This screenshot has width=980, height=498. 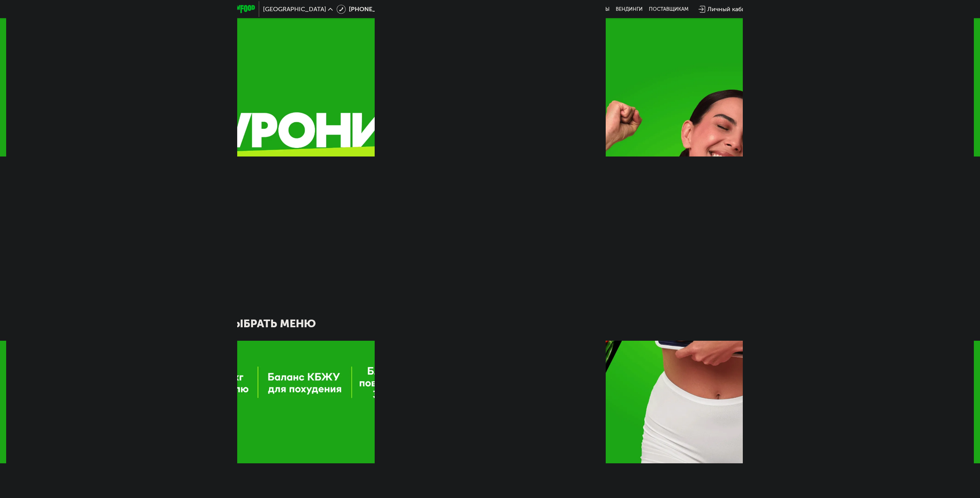 I want to click on a: ВЫБРАТЬ МЕНЮ, so click(x=271, y=323).